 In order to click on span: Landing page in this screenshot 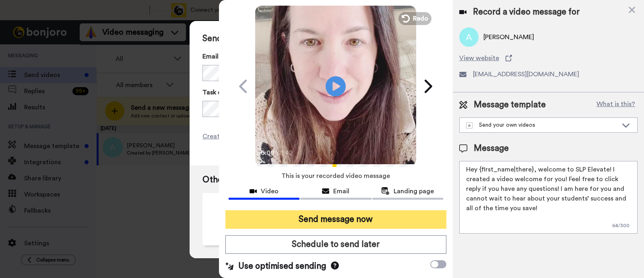, I will do `click(414, 191)`.